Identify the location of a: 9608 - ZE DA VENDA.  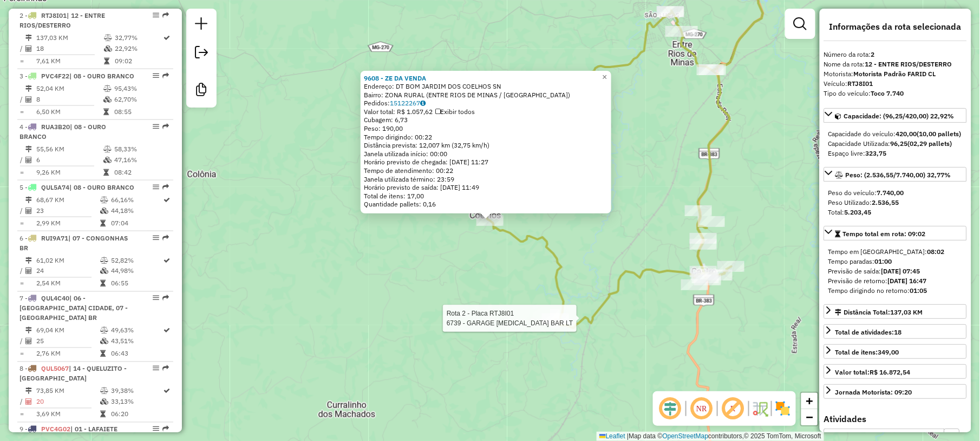
(394, 78).